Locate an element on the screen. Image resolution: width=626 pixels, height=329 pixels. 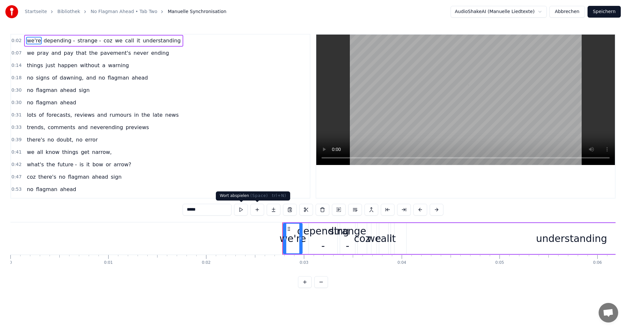
div: coz is located at coordinates (362, 238).